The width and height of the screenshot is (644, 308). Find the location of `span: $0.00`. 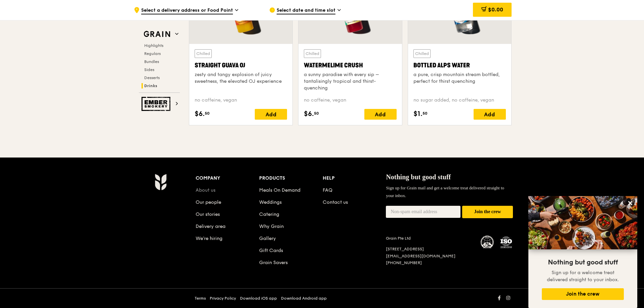

span: $0.00 is located at coordinates (495, 9).